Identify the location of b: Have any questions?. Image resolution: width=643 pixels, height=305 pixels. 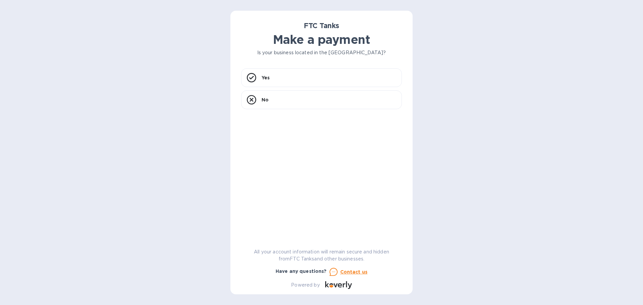
(301, 271).